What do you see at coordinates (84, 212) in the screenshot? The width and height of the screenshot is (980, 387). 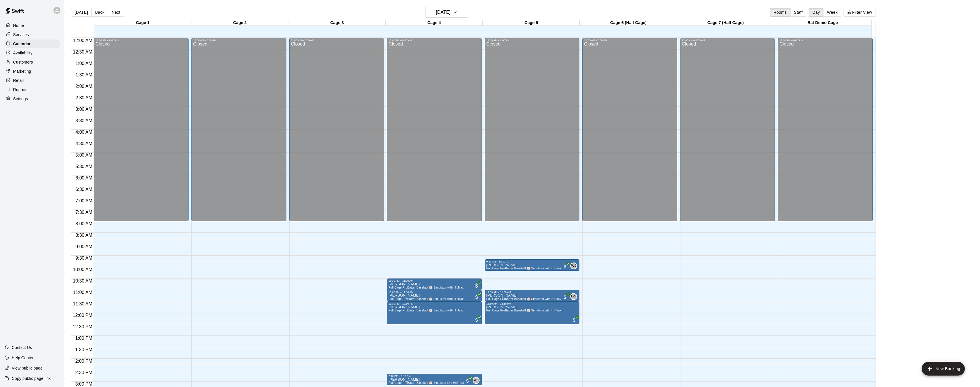 I see `span: 7:30 AM` at bounding box center [84, 212].